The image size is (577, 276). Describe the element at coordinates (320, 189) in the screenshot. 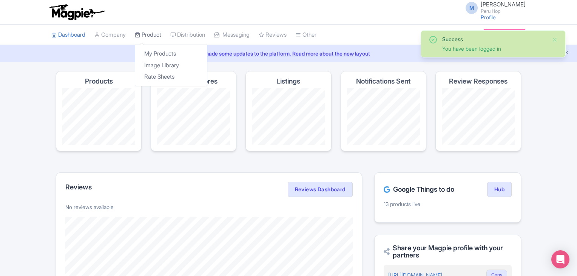

I see `a: Reviews Dashboard` at that location.